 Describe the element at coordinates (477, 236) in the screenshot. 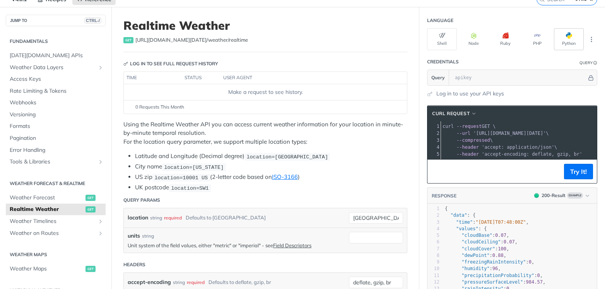

I see `span: "cloudBase"` at that location.